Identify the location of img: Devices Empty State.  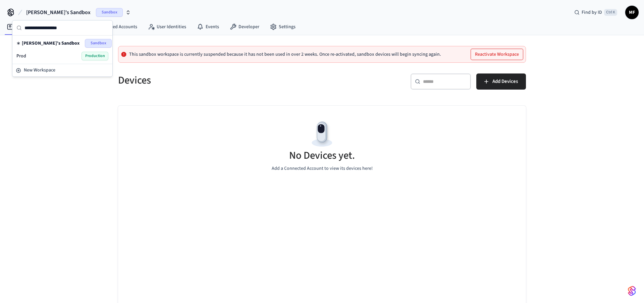
(322, 134).